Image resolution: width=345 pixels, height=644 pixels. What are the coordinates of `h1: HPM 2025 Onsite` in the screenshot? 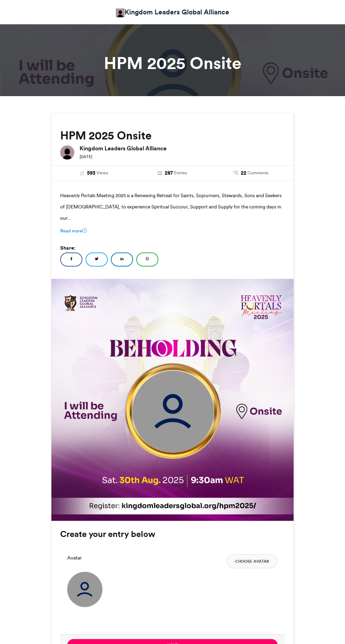 It's located at (172, 63).